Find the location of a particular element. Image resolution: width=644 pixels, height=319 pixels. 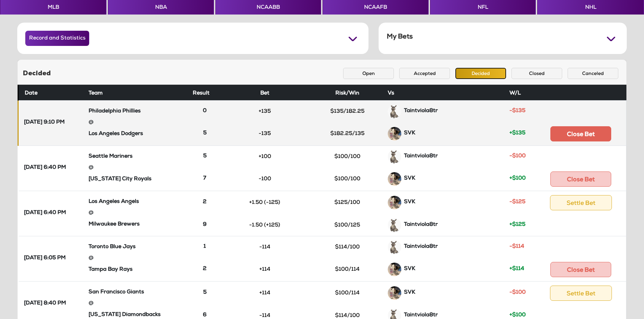

th: Risk/Win is located at coordinates (347, 92).